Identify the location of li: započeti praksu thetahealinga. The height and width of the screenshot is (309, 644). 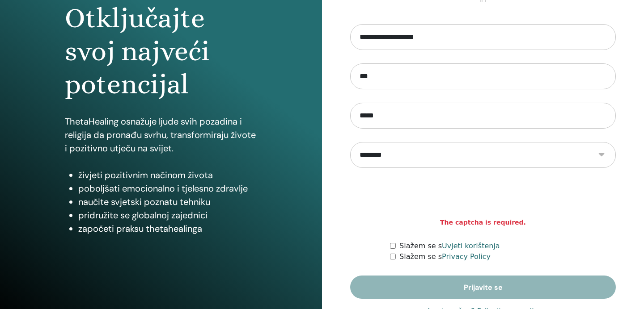
(168, 229).